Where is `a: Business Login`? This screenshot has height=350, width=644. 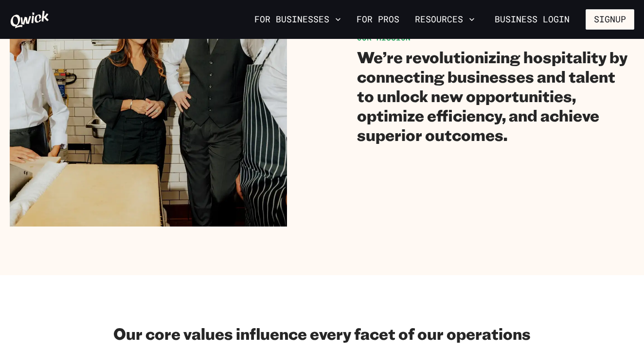 a: Business Login is located at coordinates (532, 19).